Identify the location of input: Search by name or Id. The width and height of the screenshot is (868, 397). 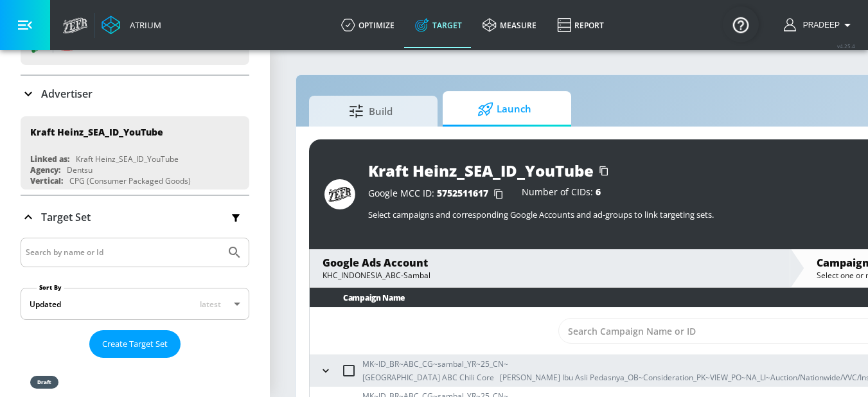
(123, 253).